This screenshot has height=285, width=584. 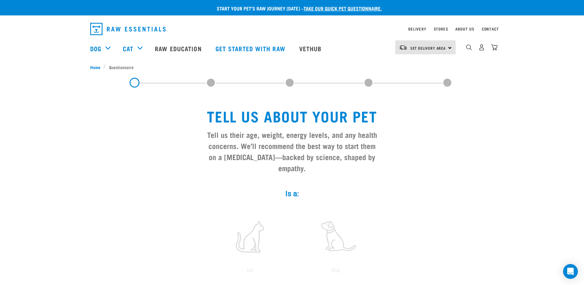 I want to click on a: Stores, so click(x=441, y=29).